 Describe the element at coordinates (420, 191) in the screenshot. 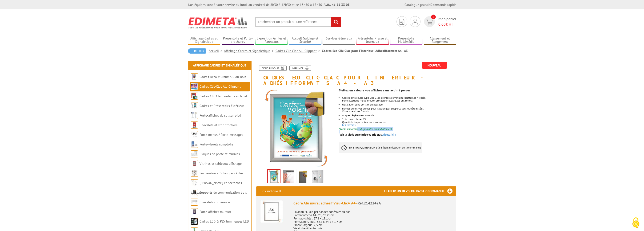

I see `h3: Etablir un devis ou passer commande` at that location.